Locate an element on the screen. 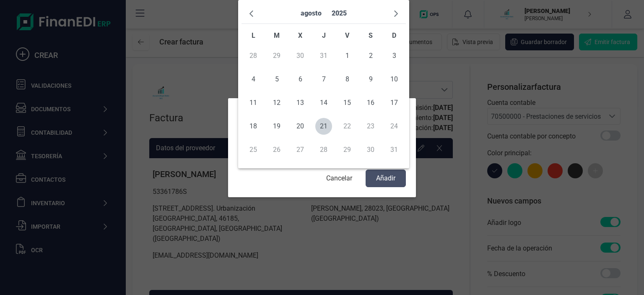 This screenshot has height=295, width=644. span: 17 is located at coordinates (394, 102).